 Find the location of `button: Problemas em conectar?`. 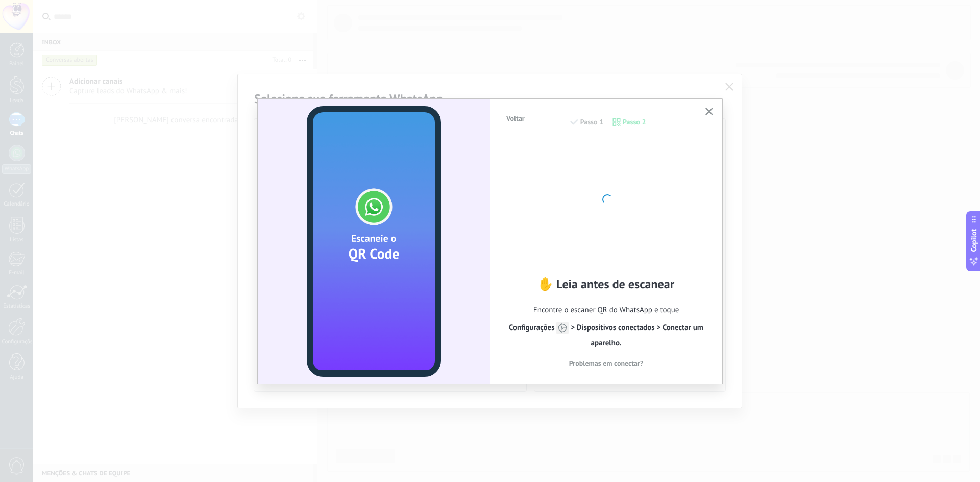

button: Problemas em conectar? is located at coordinates (606, 364).